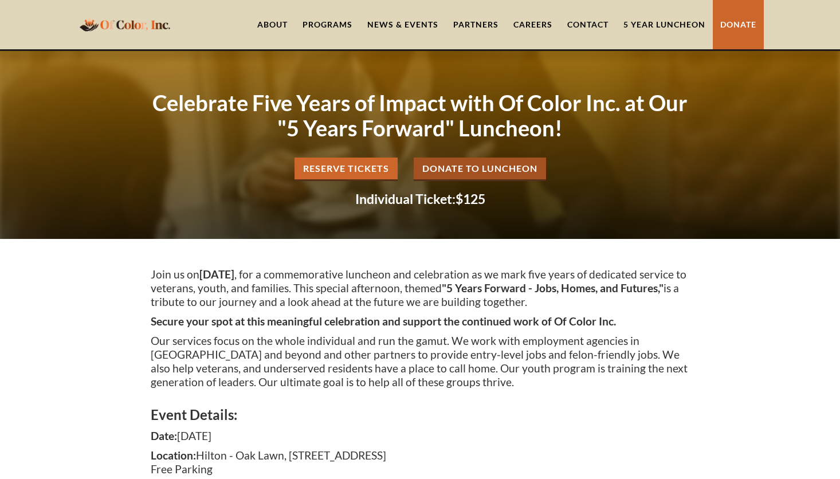 This screenshot has height=479, width=840. What do you see at coordinates (420, 361) in the screenshot?
I see `p: Our services focus on the whole individual and run the gamut. We work with employment agencies in...` at bounding box center [420, 361].